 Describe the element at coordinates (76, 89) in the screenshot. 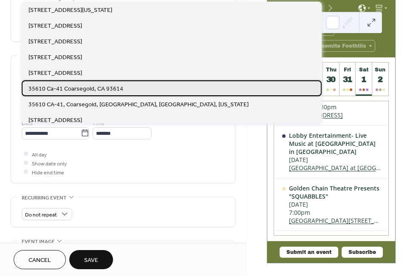

I see `span: 35610 Ca-41 Coarsegold, CA 93614` at that location.